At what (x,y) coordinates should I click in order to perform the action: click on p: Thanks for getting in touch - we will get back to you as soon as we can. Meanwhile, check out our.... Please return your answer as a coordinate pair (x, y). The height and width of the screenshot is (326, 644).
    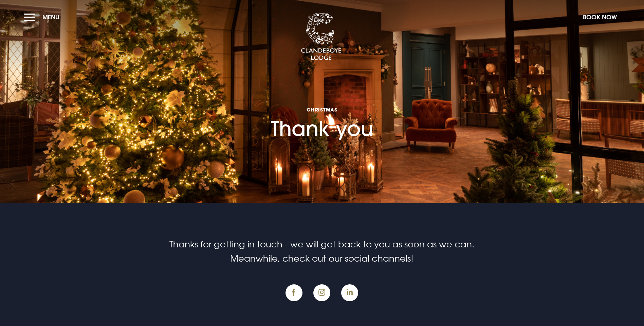
    Looking at the image, I should click on (322, 251).